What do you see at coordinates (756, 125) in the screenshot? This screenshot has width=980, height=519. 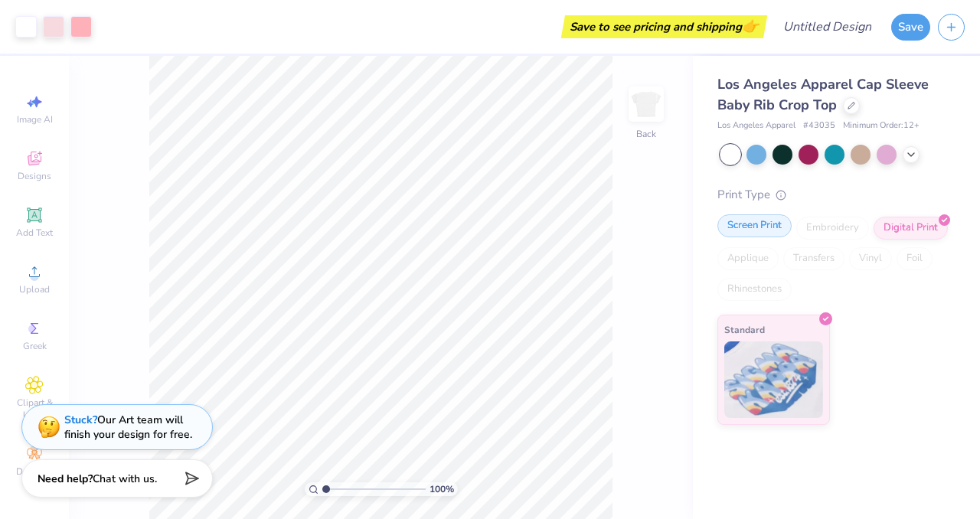 I see `span: Los Angeles Apparel` at bounding box center [756, 125].